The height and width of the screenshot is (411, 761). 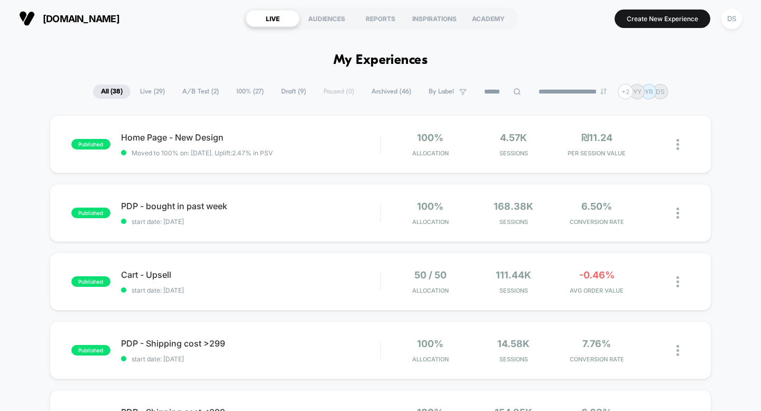 What do you see at coordinates (273, 19) in the screenshot?
I see `div: LIVE` at bounding box center [273, 19].